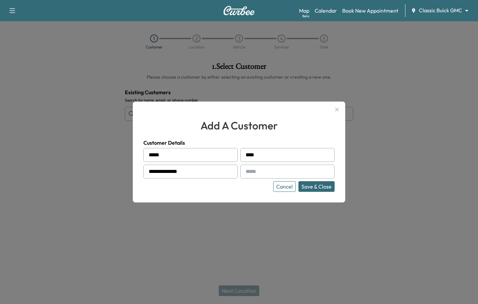 This screenshot has width=478, height=304. What do you see at coordinates (304, 11) in the screenshot?
I see `a: MapBeta` at bounding box center [304, 11].